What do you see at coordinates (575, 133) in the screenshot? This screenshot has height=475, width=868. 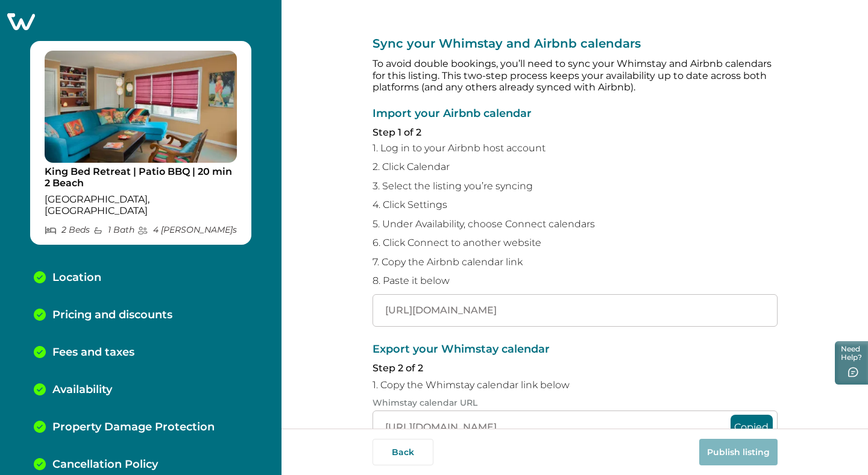 I see `p: Step 1 of 2` at bounding box center [575, 133].